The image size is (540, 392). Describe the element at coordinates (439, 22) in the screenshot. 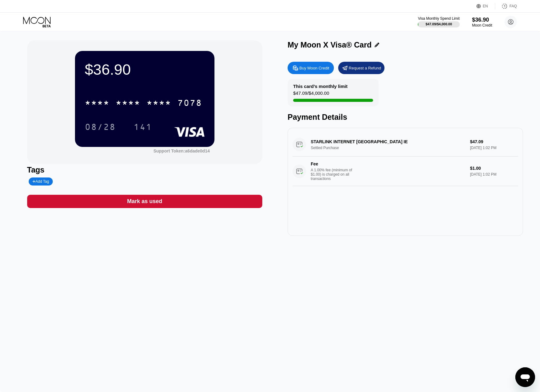

I see `div: Visa Monthly Spend Limit$47.09/$4,000.00` at that location.